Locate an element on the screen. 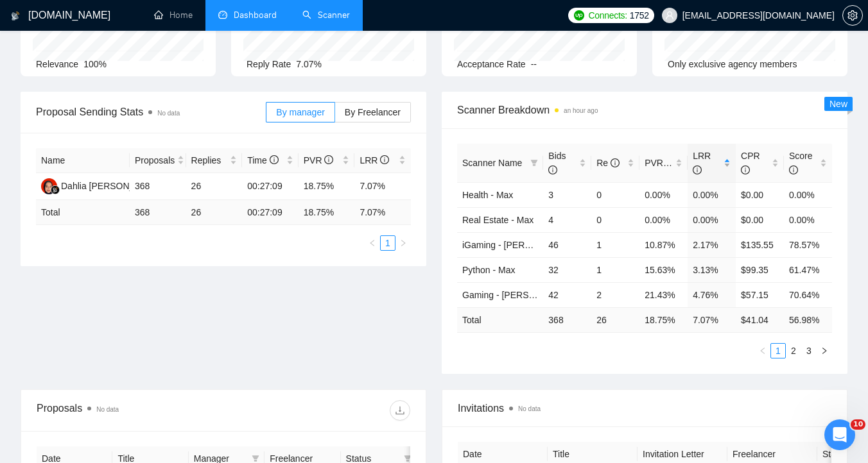  span: user is located at coordinates (669, 16).